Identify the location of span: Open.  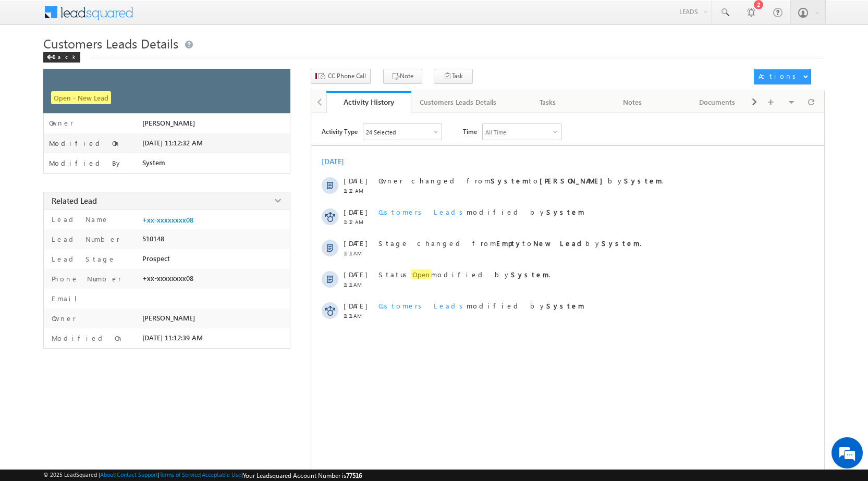
(421, 274).